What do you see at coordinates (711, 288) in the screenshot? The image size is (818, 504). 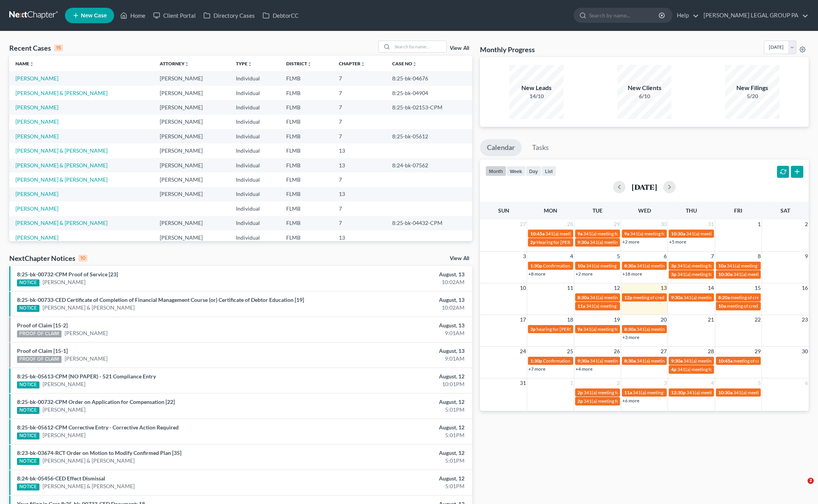 I see `span: 14` at bounding box center [711, 288].